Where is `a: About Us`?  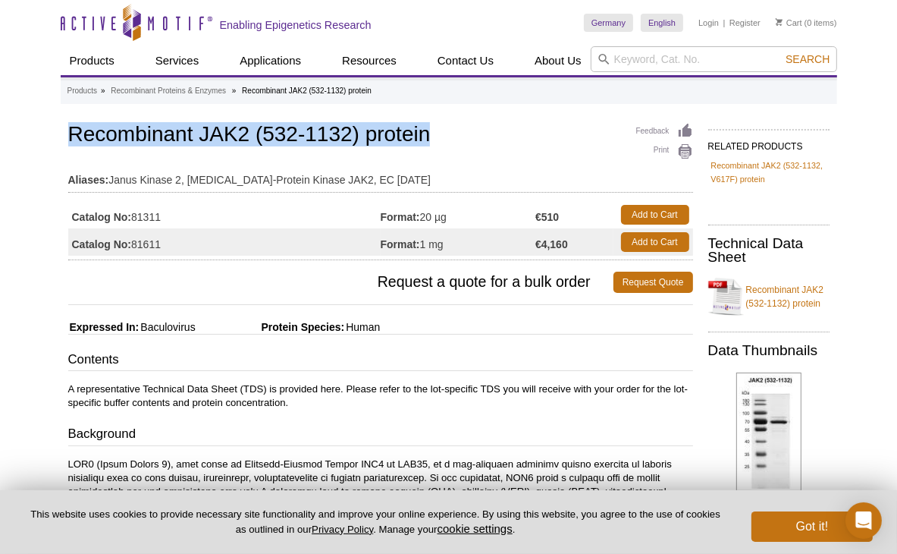
a: About Us is located at coordinates (558, 61).